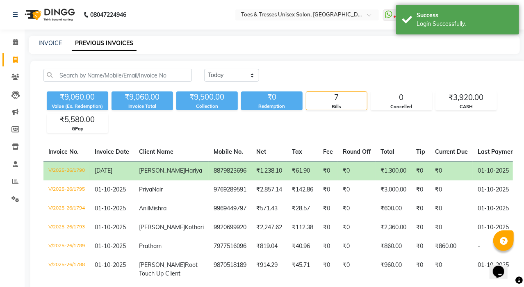 This screenshot has width=524, height=287. Describe the element at coordinates (64, 152) in the screenshot. I see `span: Invoice No.` at that location.